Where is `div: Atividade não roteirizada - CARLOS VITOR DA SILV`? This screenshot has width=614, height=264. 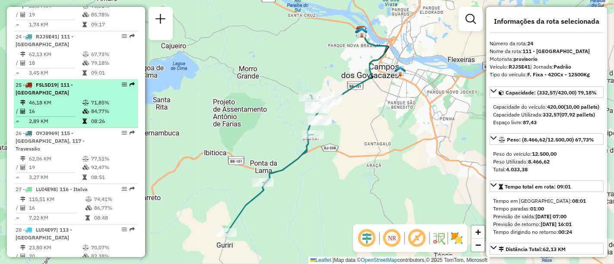 div: Atividade não roteirizada - CARLOS VITOR DA SILV is located at coordinates (448, 260).